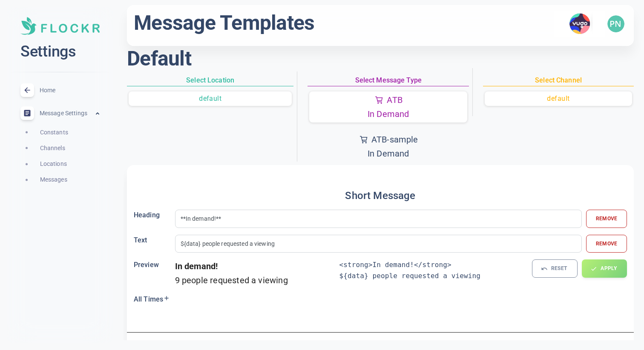 This screenshot has height=350, width=644. Describe the element at coordinates (381, 59) in the screenshot. I see `h1: Default` at that location.